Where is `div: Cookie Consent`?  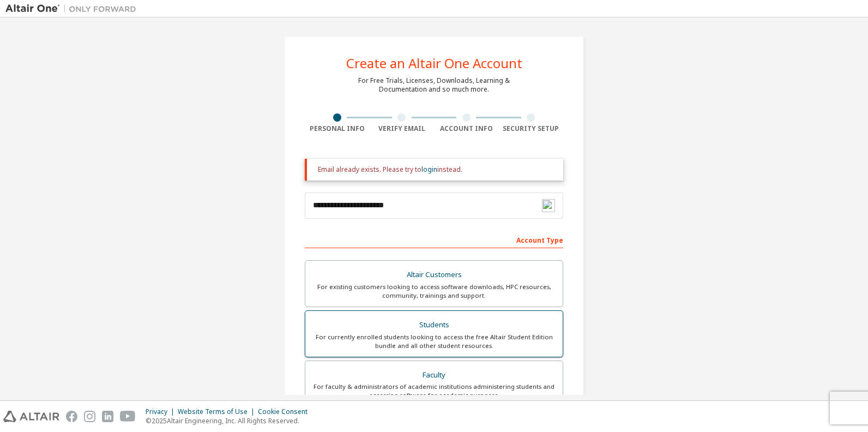
div: Cookie Consent is located at coordinates (286, 412).